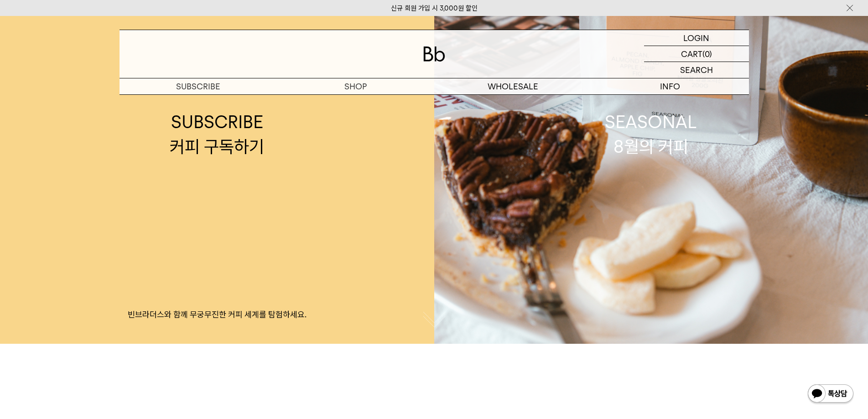  I want to click on a: 신규 회원 가입 시 3,000원 할인, so click(434, 8).